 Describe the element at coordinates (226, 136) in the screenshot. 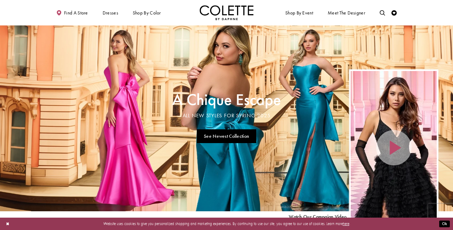

I see `a: See Newest Collection A Chique Escape All New Styles For Spring 2025` at that location.